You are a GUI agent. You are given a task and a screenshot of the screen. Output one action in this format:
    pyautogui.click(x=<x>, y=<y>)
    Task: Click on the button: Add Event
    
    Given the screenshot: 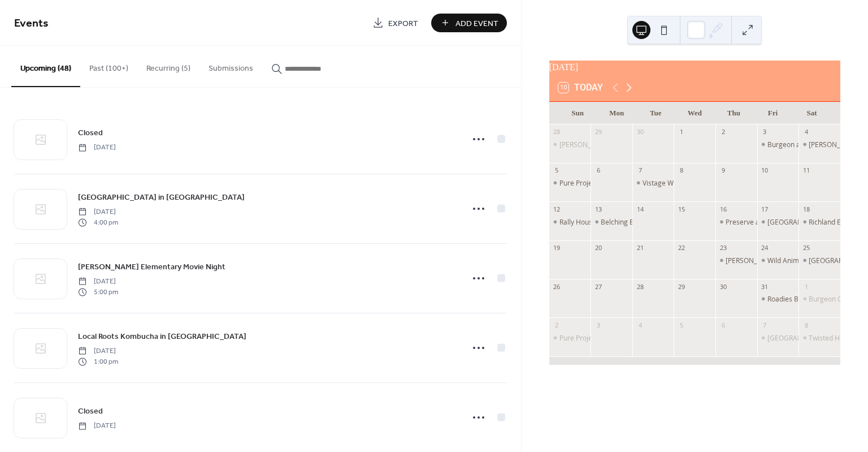 What is the action you would take?
    pyautogui.click(x=469, y=22)
    